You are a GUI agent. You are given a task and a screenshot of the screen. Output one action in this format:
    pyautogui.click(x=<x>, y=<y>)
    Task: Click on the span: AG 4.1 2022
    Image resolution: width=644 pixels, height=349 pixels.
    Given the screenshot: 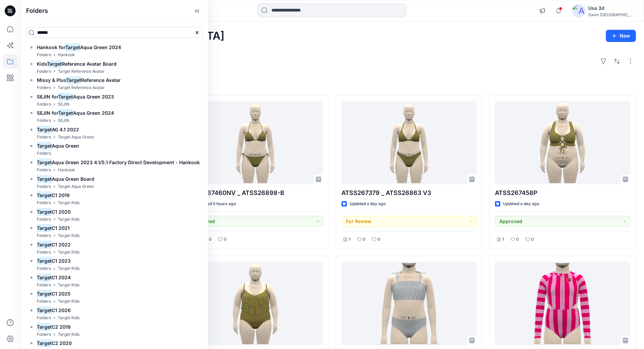 What is the action you would take?
    pyautogui.click(x=65, y=129)
    